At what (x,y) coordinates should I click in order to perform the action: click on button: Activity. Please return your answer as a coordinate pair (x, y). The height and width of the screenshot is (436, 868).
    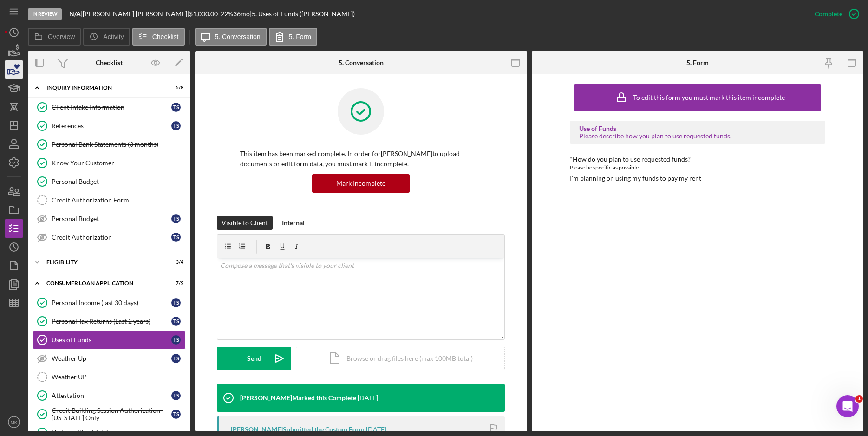
    Looking at the image, I should click on (106, 37).